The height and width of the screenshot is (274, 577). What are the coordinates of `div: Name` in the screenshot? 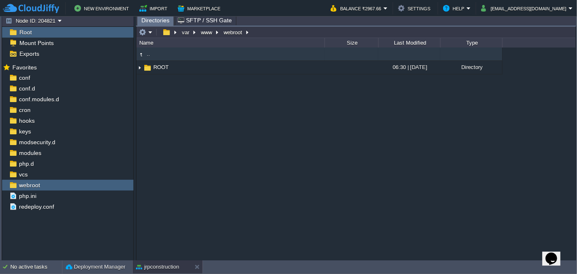 It's located at (230, 43).